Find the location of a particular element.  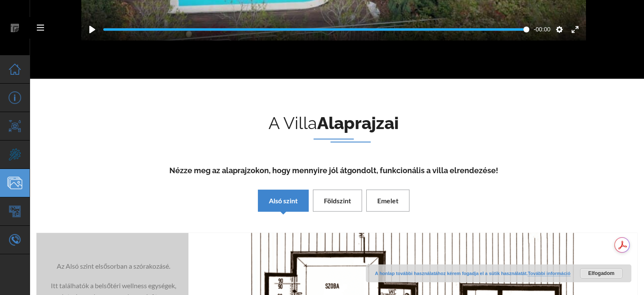

button: Elfogadom is located at coordinates (601, 273).